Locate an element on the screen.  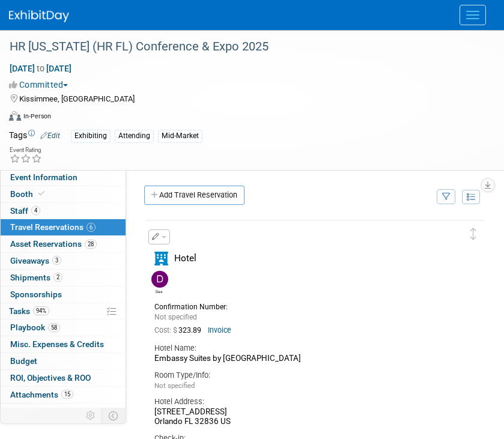
i: Hotel is located at coordinates (161, 258).